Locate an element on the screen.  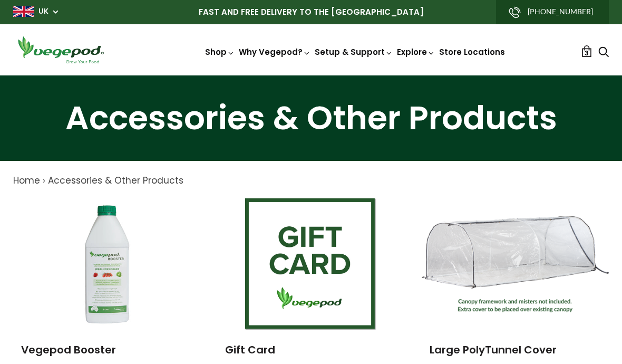
a: Vegepod Booster is located at coordinates (69, 349).